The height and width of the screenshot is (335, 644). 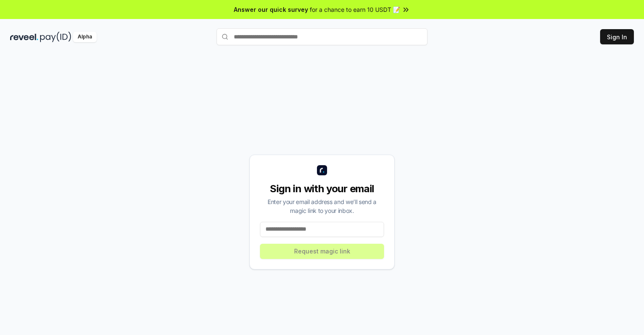 I want to click on div: Sign in with your email, so click(x=322, y=189).